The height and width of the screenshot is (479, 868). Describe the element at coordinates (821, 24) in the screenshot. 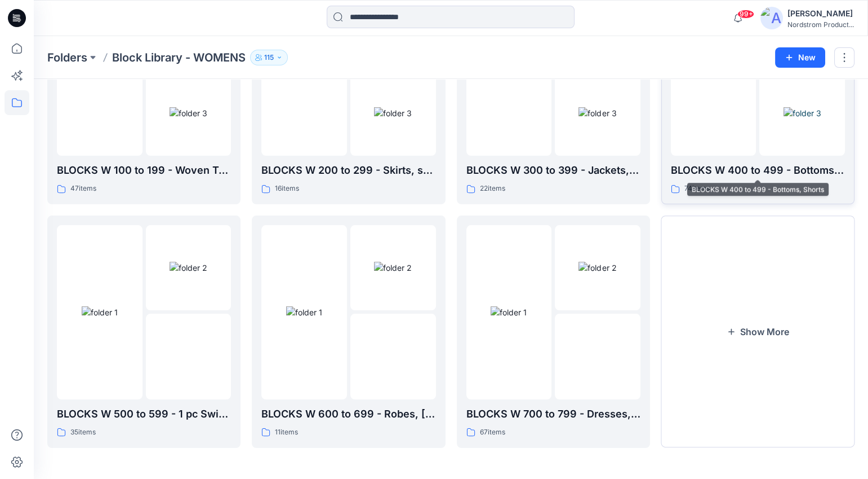

I see `div: Nordstrom Product...` at that location.